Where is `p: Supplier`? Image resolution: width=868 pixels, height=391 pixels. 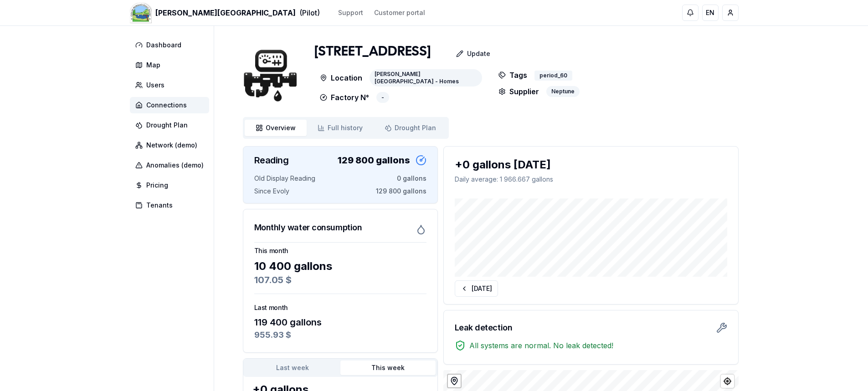 p: Supplier is located at coordinates (518, 91).